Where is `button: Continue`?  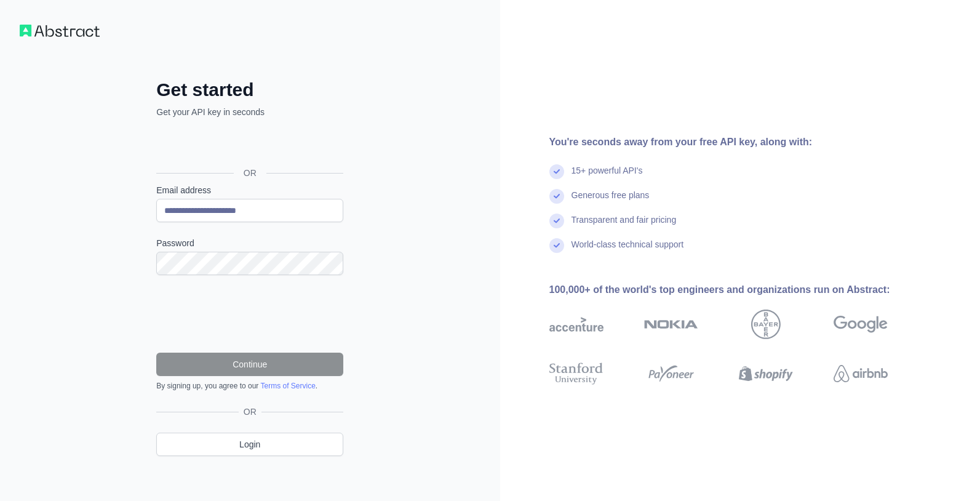
button: Continue is located at coordinates (250, 364).